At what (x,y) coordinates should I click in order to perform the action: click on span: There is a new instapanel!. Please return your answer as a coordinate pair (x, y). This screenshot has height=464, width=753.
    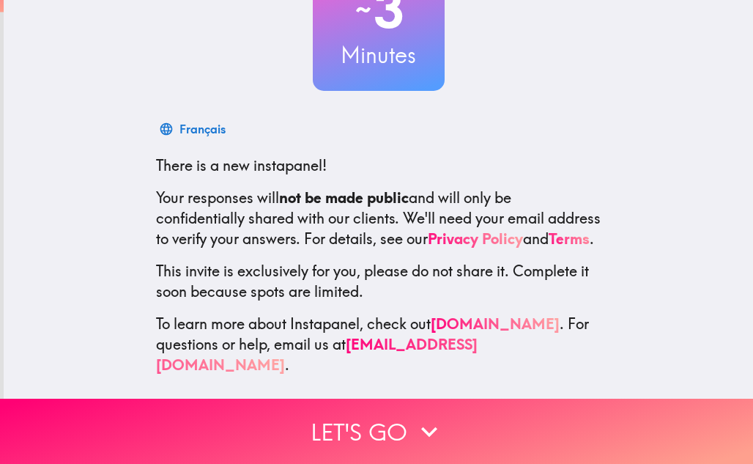
    Looking at the image, I should click on (241, 165).